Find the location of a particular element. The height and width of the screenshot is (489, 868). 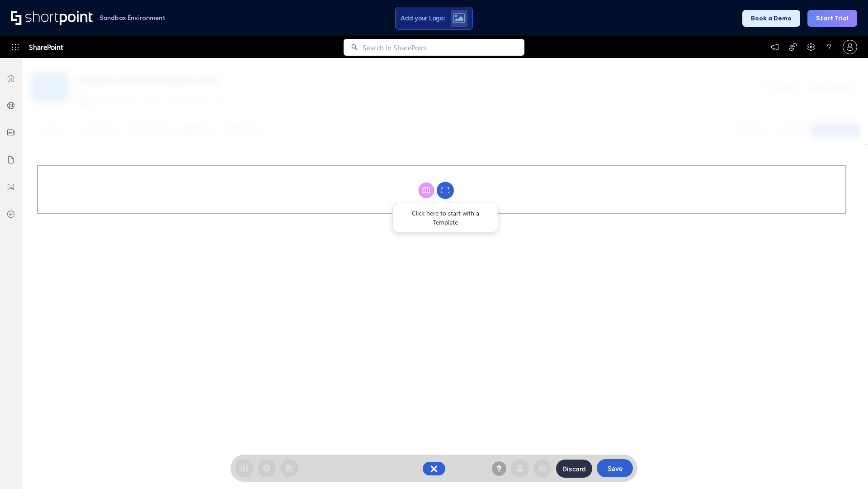

button: Start Trial is located at coordinates (832, 18).